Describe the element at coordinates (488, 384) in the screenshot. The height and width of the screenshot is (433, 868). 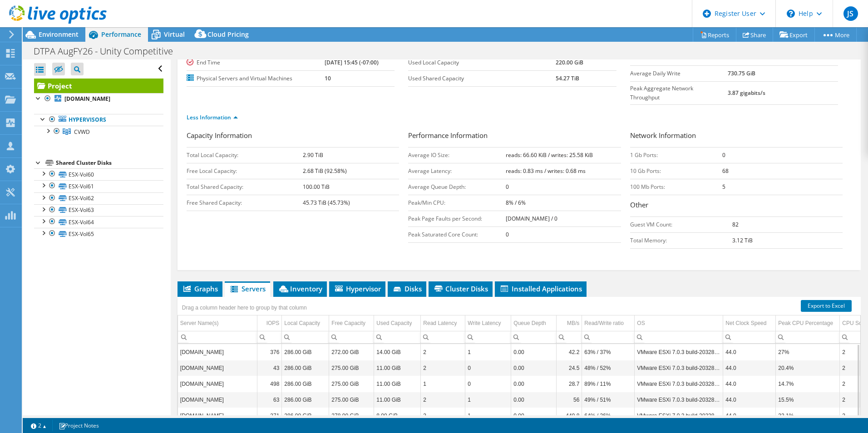
I see `td: Column Write Latency, Value 0` at that location.